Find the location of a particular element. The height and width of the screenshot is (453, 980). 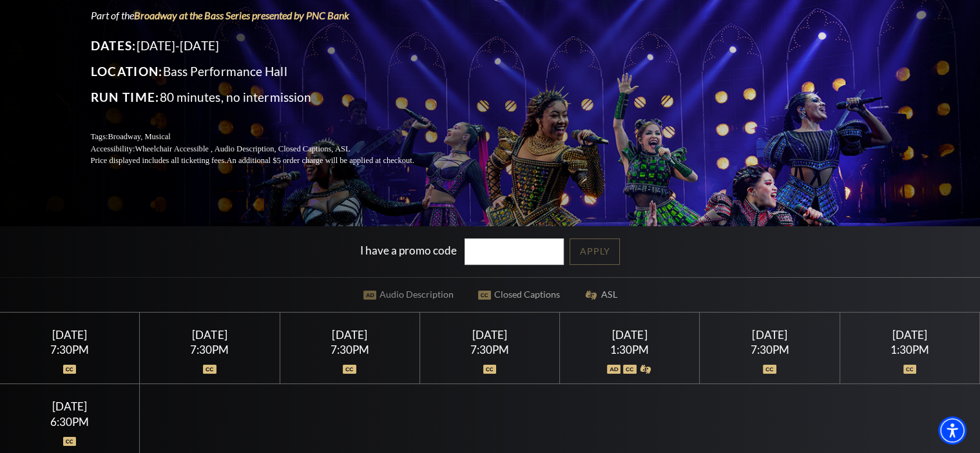

p: Bass Performance Hall is located at coordinates (268, 72).